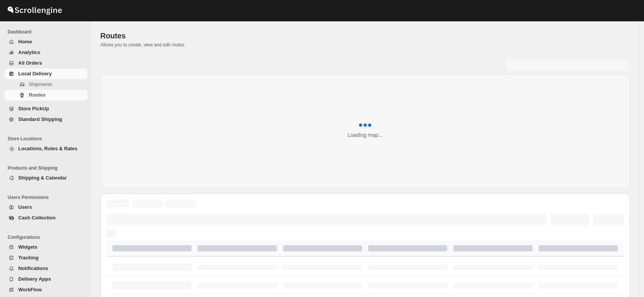 The height and width of the screenshot is (297, 644). I want to click on button: Analytics, so click(46, 53).